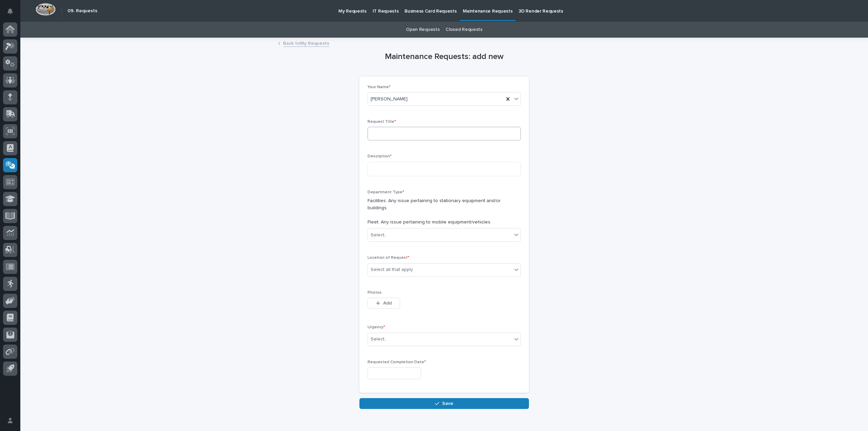 This screenshot has height=431, width=868. I want to click on span: Description, so click(380, 156).